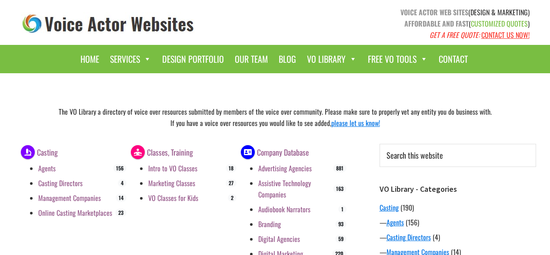 Image resolution: width=550 pixels, height=255 pixels. What do you see at coordinates (288, 59) in the screenshot?
I see `a: Blog` at bounding box center [288, 59].